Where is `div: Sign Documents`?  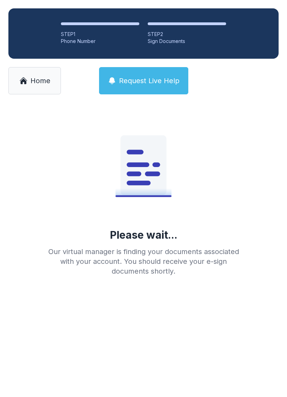
div: Sign Documents is located at coordinates (187, 41).